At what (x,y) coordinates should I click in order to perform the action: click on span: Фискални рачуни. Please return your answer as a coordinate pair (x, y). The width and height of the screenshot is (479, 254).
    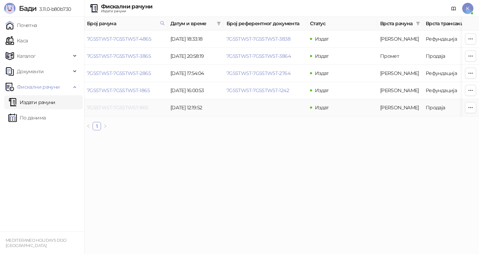
    Looking at the image, I should click on (38, 87).